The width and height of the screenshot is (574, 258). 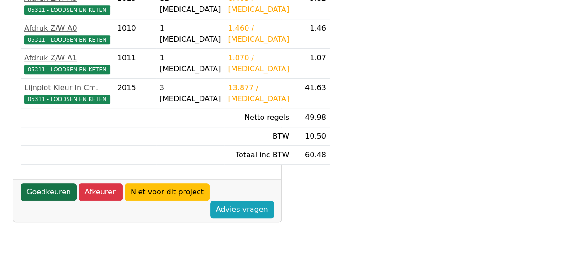 What do you see at coordinates (135, 93) in the screenshot?
I see `td: 2015` at bounding box center [135, 93].